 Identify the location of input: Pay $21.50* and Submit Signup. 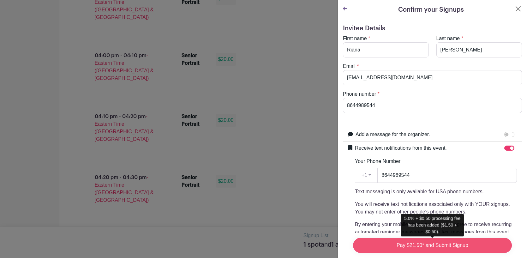
(433, 246).